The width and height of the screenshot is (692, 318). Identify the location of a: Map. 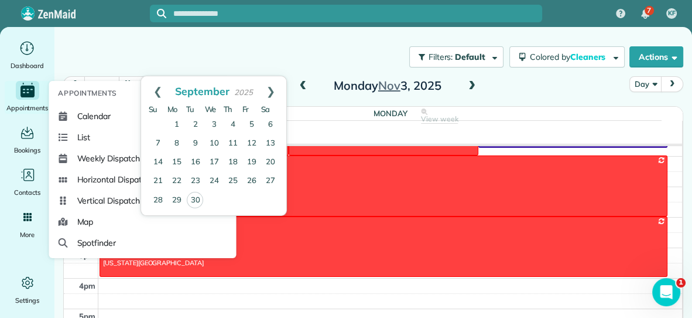
(142, 221).